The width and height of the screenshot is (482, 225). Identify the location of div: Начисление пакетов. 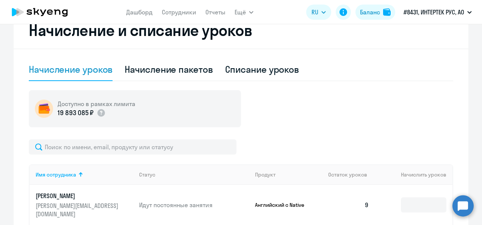
(168, 69).